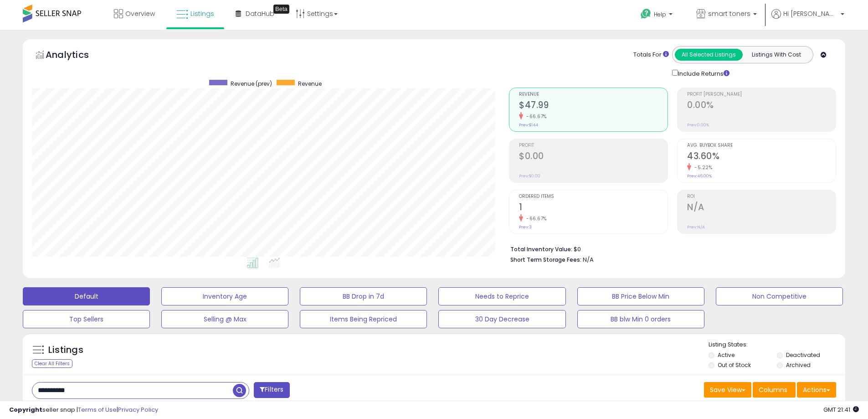 The height and width of the screenshot is (419, 868). Describe the element at coordinates (281, 9) in the screenshot. I see `div: Tooltip anchor` at that location.